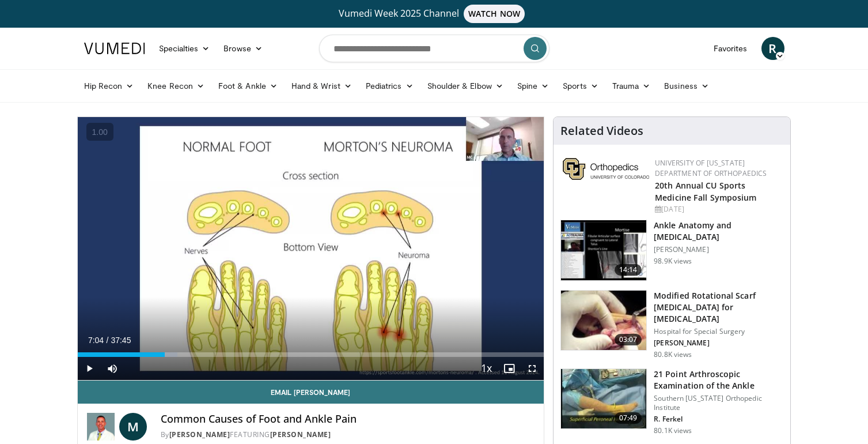  What do you see at coordinates (673, 431) in the screenshot?
I see `p: 80.1K views` at bounding box center [673, 431].